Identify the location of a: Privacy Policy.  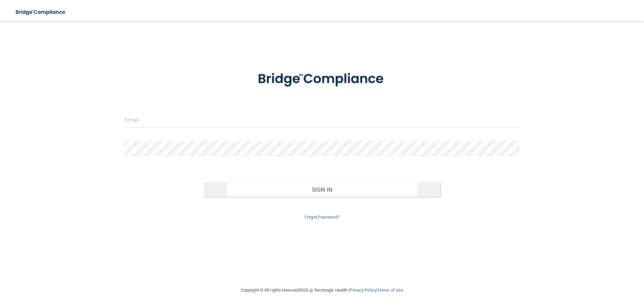
(362, 290).